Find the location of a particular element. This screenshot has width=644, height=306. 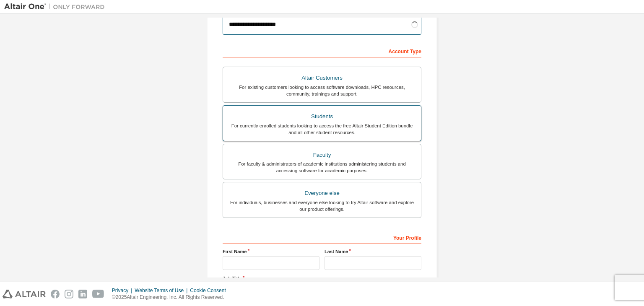

div: For existing customers looking to access software downloads, HPC resources, community, trainings ... is located at coordinates (322, 90).